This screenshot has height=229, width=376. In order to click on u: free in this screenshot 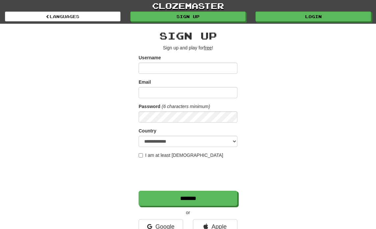, I will do `click(208, 48)`.